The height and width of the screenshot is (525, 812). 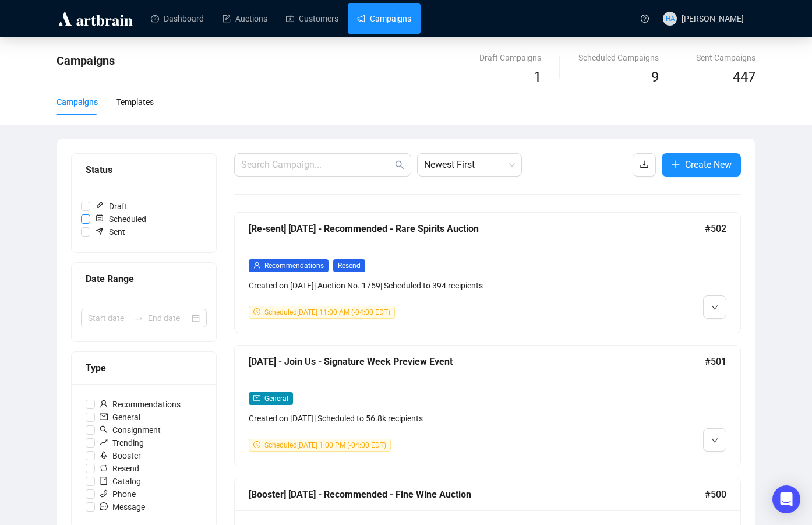 I want to click on input: Search Campaign..., so click(x=317, y=165).